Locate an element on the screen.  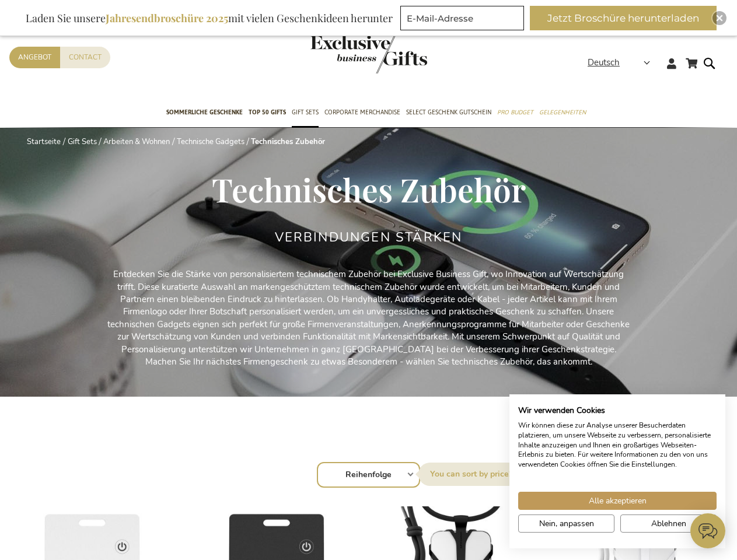
div: Close is located at coordinates (720, 18).